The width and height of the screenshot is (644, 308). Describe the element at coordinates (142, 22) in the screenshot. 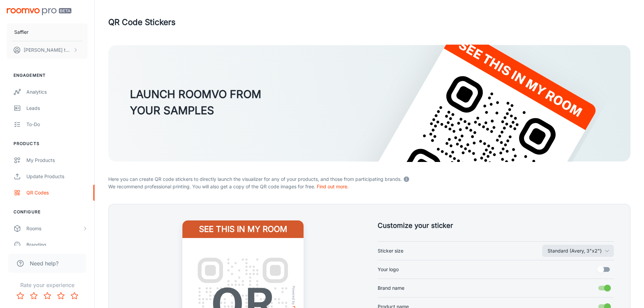

I see `h1: QR Code Stickers` at that location.